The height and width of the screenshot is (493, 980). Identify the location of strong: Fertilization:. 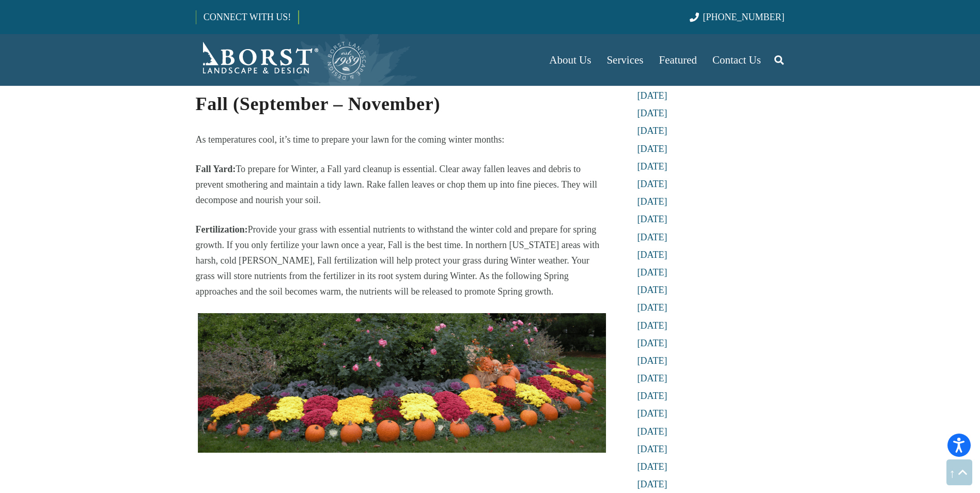
(222, 230).